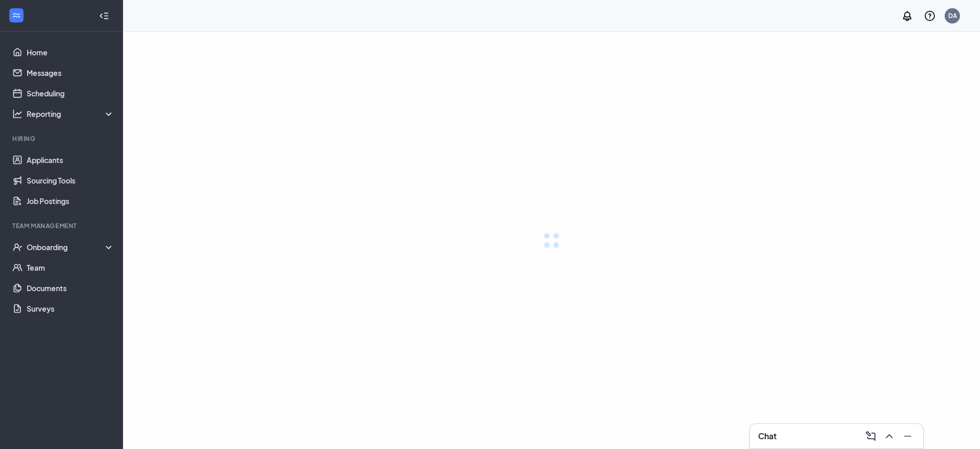  Describe the element at coordinates (71, 247) in the screenshot. I see `div: Onboarding` at that location.